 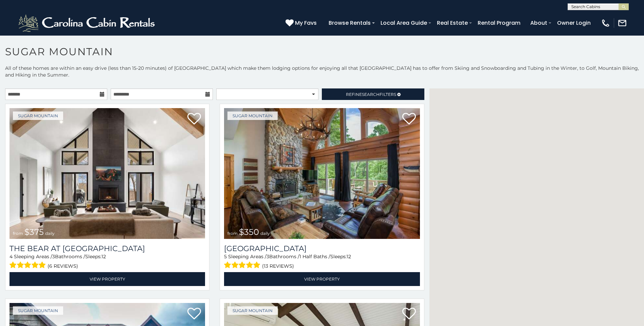 What do you see at coordinates (107, 174) in the screenshot?
I see `a: from $375 daily` at bounding box center [107, 174].